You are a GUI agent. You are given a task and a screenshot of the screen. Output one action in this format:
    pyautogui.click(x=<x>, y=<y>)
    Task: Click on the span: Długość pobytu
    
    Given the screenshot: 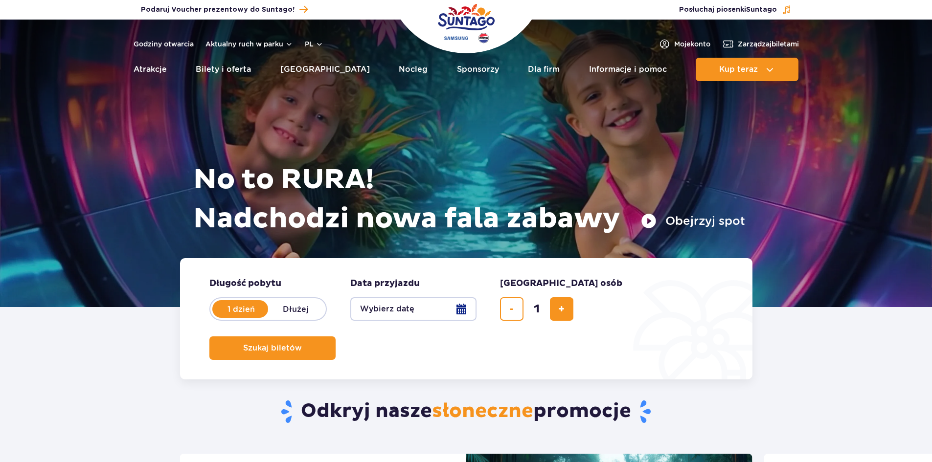 What is the action you would take?
    pyautogui.click(x=245, y=284)
    